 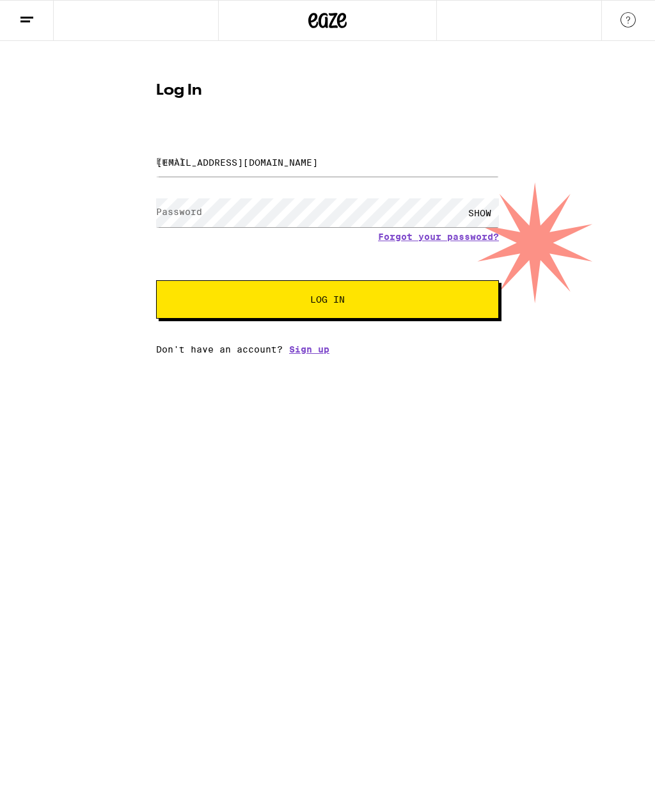 I want to click on input: Email, so click(x=328, y=162).